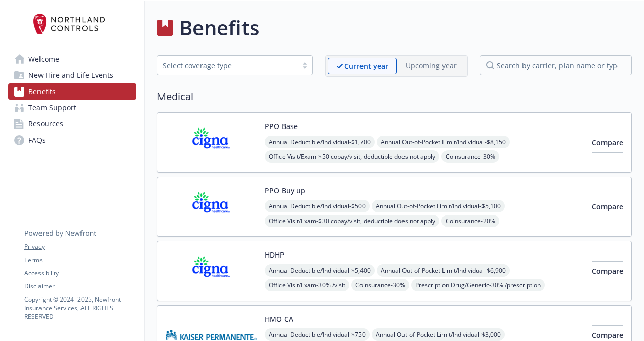 The height and width of the screenshot is (341, 644). I want to click on span: FAQs, so click(37, 140).